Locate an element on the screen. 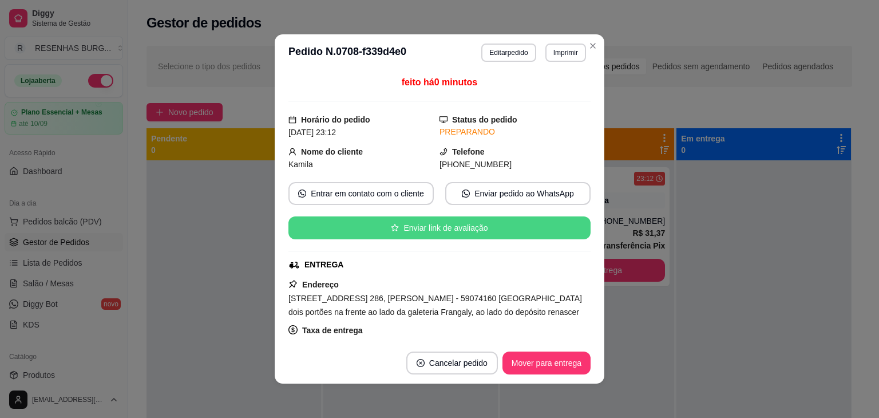 This screenshot has width=879, height=418. h3: Pedido N. 0708-f339d4e0 is located at coordinates (347, 53).